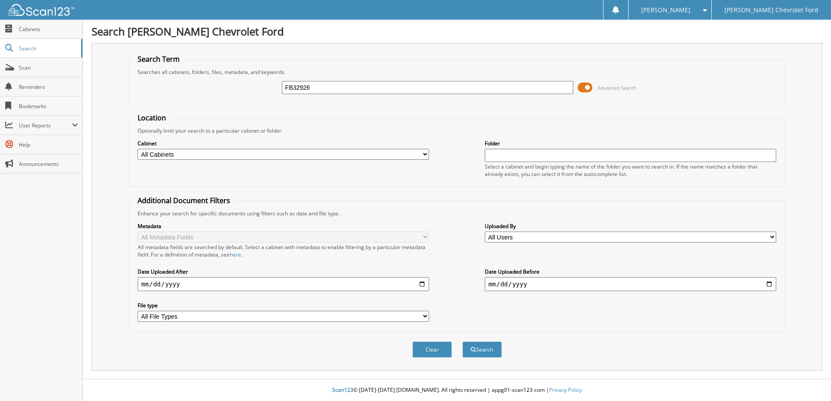 The image size is (831, 401). I want to click on div: Select a cabinet and begin typing the name of the folder you want to search in. If the name match..., so click(630, 170).